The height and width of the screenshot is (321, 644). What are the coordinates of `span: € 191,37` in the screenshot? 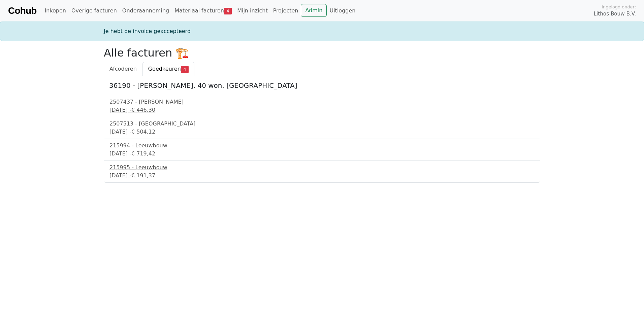 It's located at (143, 175).